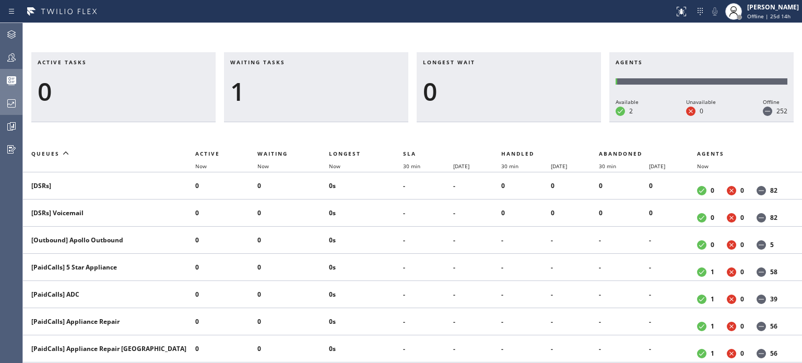 This screenshot has width=802, height=363. What do you see at coordinates (316, 91) in the screenshot?
I see `div: 1` at bounding box center [316, 91].